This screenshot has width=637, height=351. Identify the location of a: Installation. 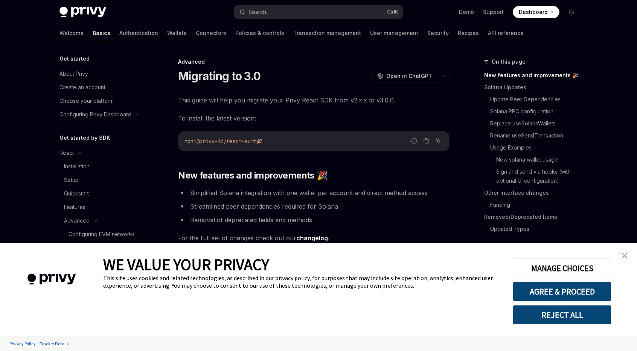
(102, 166).